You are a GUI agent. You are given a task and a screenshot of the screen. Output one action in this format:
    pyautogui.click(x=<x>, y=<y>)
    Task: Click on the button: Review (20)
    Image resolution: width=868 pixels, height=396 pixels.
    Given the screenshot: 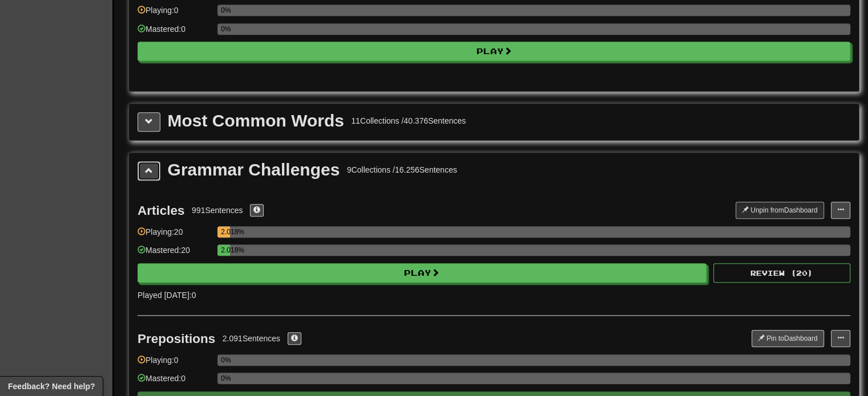 What is the action you would take?
    pyautogui.click(x=781, y=273)
    